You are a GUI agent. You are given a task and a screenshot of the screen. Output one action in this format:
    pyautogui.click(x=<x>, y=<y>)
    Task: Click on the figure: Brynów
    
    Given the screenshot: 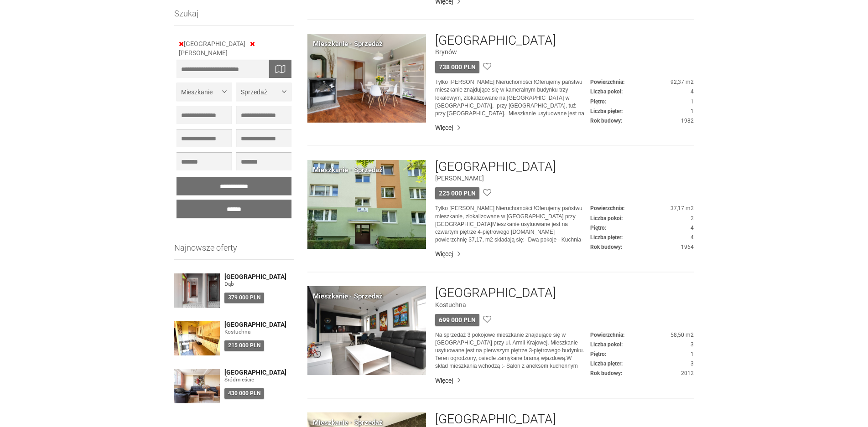 What is the action you would take?
    pyautogui.click(x=564, y=52)
    